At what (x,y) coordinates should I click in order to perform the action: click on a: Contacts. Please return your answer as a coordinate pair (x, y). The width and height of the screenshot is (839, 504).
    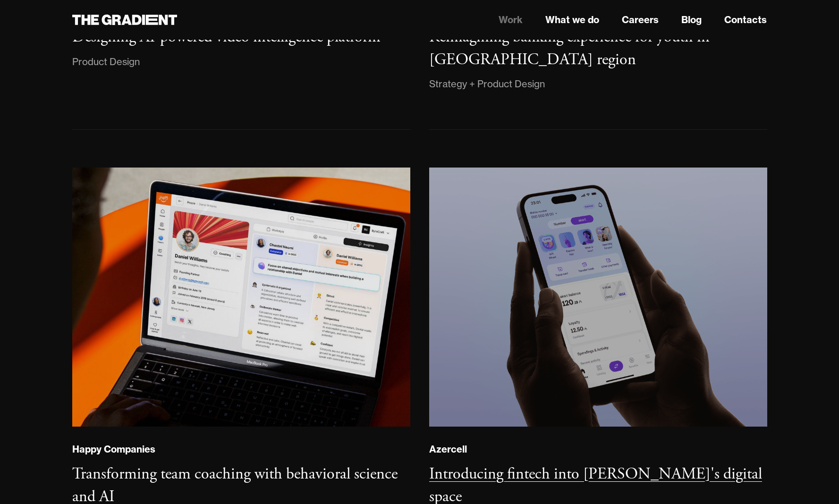
    Looking at the image, I should click on (745, 20).